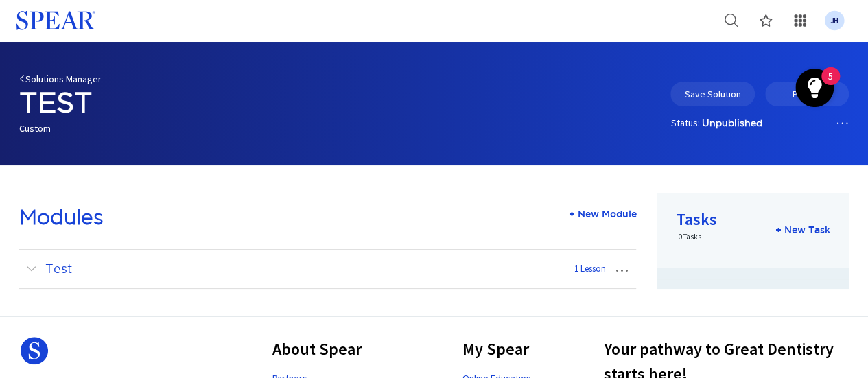  Describe the element at coordinates (684, 123) in the screenshot. I see `span: Status:` at that location.